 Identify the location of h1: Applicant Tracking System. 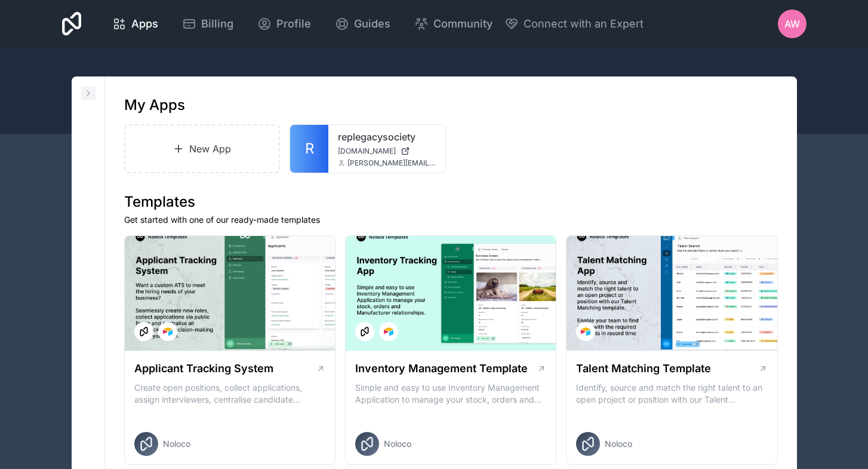
(204, 368).